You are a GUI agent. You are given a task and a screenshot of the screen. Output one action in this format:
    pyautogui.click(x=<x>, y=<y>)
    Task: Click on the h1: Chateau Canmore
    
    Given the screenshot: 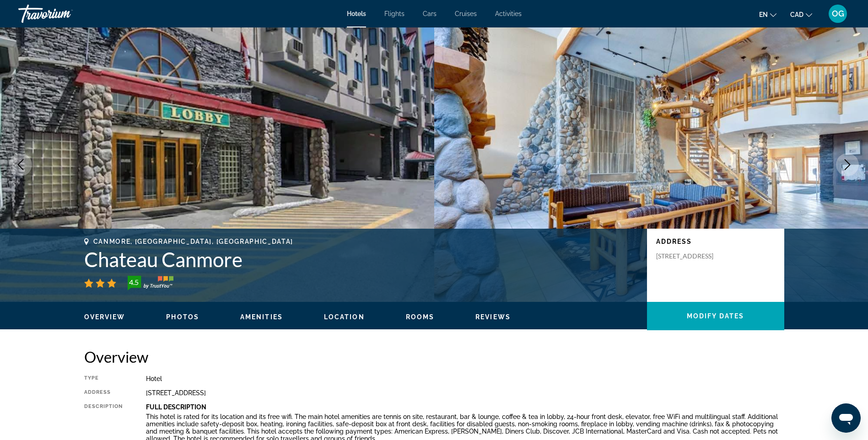 What is the action you would take?
    pyautogui.click(x=361, y=259)
    